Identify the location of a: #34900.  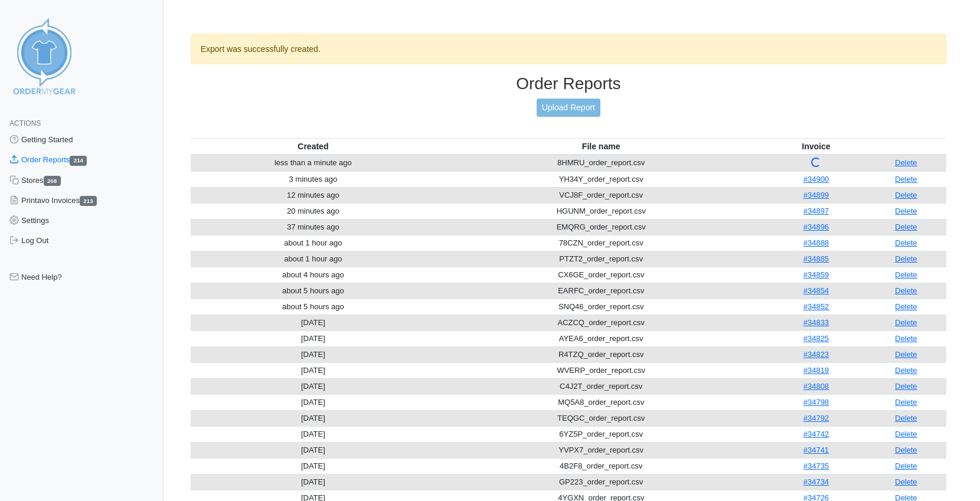
(816, 179).